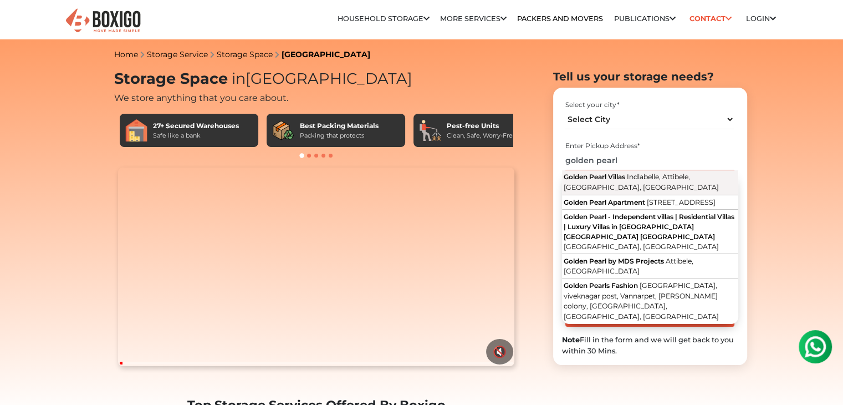 The width and height of the screenshot is (843, 405). I want to click on a: Household Storage, so click(384, 18).